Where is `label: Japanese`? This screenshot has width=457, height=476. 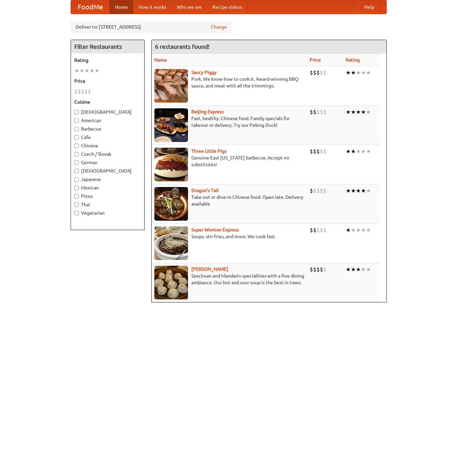
label: Japanese is located at coordinates (107, 179).